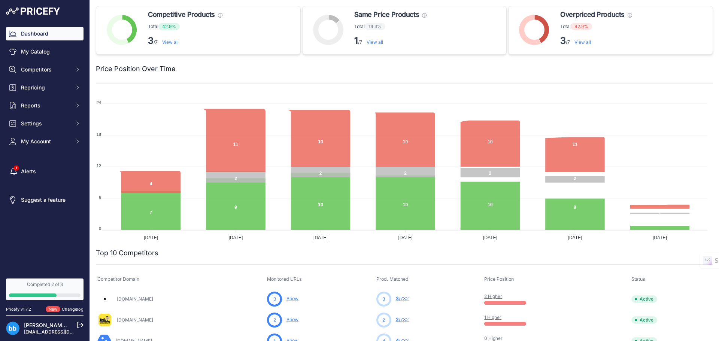 This screenshot has height=341, width=719. What do you see at coordinates (638, 279) in the screenshot?
I see `span: Status` at bounding box center [638, 279].